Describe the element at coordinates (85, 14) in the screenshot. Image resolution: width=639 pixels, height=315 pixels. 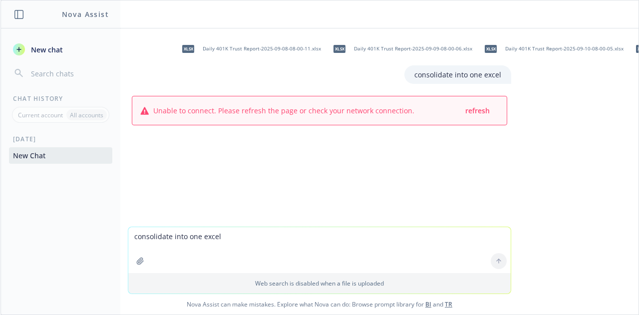
I see `h1: Nova Assist` at that location.